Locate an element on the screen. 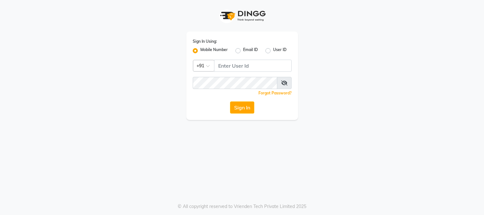 Image resolution: width=484 pixels, height=215 pixels. label: Email ID is located at coordinates (250, 51).